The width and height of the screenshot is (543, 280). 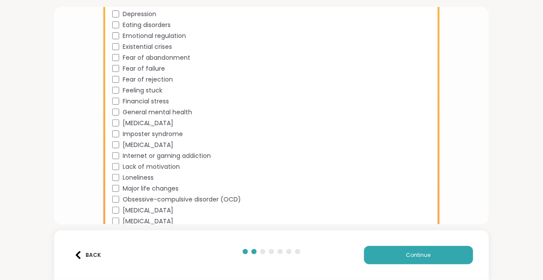 What do you see at coordinates (138, 178) in the screenshot?
I see `span: Loneliness` at bounding box center [138, 178].